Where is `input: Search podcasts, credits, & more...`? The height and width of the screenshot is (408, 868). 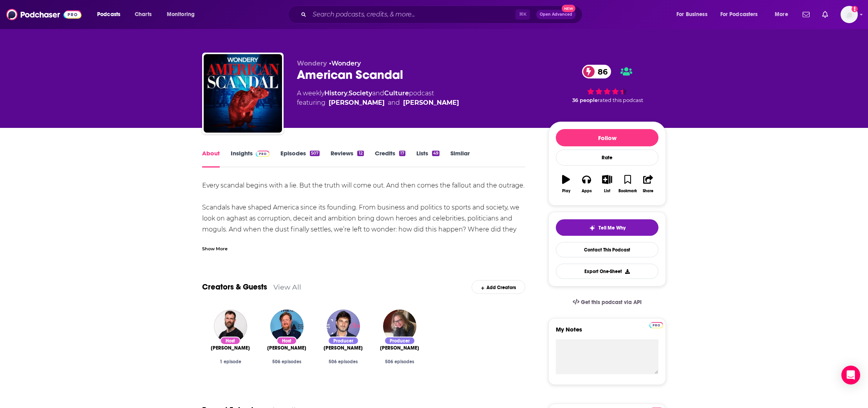
input: Search podcasts, credits, & more... is located at coordinates (413, 14).